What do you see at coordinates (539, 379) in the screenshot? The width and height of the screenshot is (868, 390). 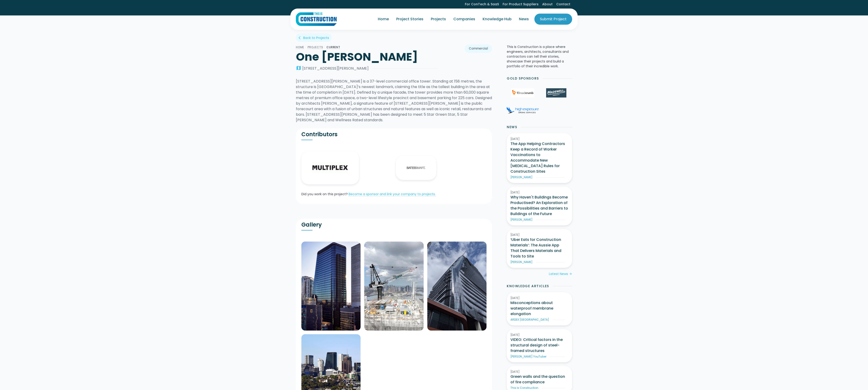 I see `h3: Green walls and the question of fire compliance` at bounding box center [539, 379].